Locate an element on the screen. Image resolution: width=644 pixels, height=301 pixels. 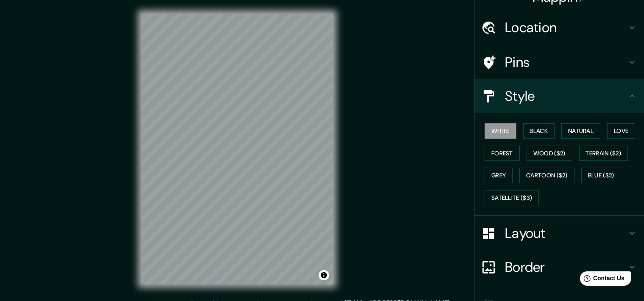
button: White is located at coordinates (500, 131).